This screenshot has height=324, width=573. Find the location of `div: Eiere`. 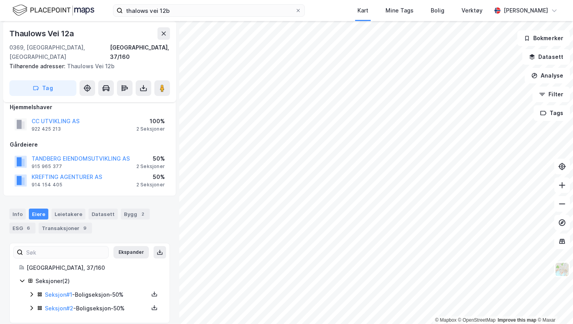

div: Eiere is located at coordinates (39, 214).